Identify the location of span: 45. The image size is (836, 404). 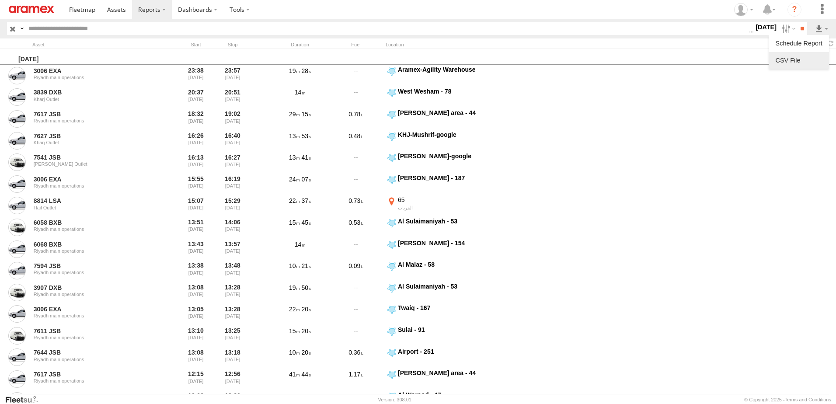
(306, 223).